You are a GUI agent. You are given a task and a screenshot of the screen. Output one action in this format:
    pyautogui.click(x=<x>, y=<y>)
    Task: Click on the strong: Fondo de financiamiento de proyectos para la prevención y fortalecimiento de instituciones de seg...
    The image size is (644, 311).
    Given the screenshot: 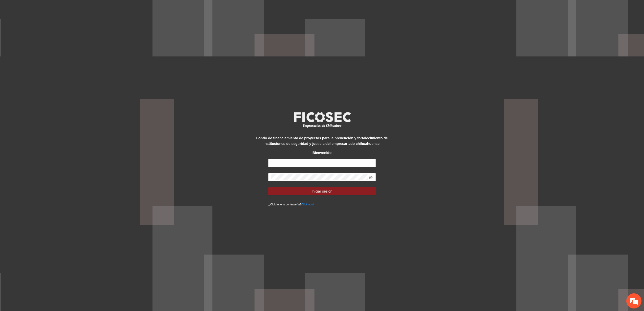 What is the action you would take?
    pyautogui.click(x=322, y=141)
    